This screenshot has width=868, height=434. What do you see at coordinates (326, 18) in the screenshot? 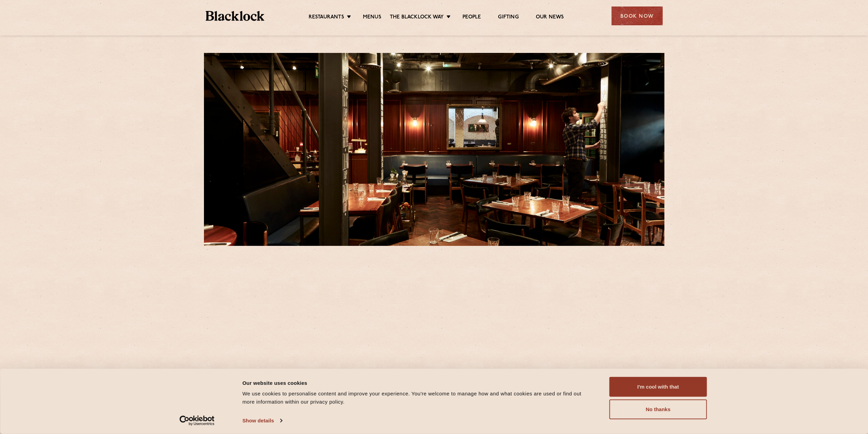
I see `a: Restaurants` at bounding box center [326, 18].